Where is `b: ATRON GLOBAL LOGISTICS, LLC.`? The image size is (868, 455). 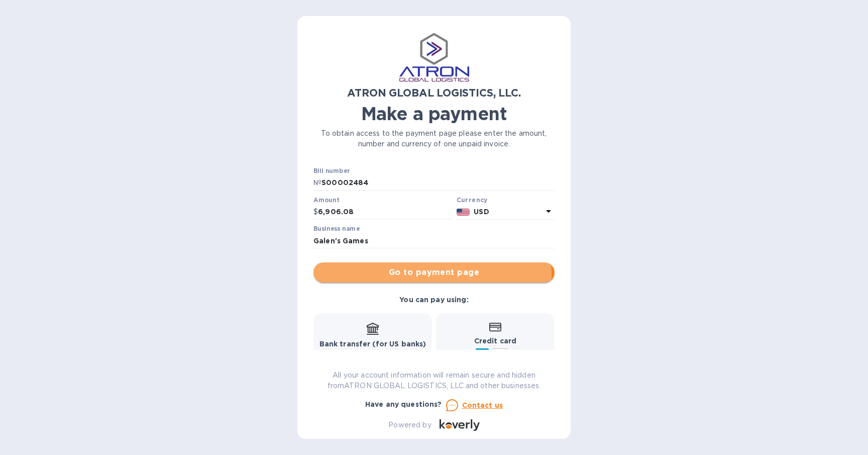 b: ATRON GLOBAL LOGISTICS, LLC. is located at coordinates (434, 93).